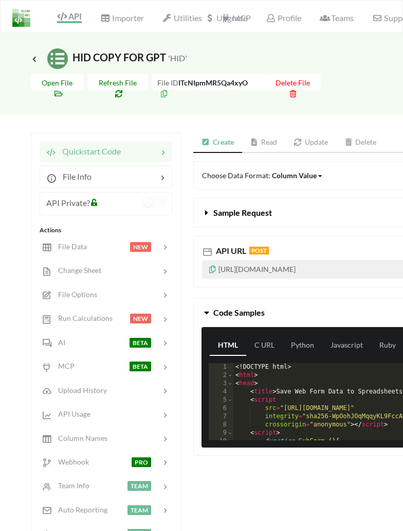  Describe the element at coordinates (221, 383) in the screenshot. I see `div: 3` at that location.